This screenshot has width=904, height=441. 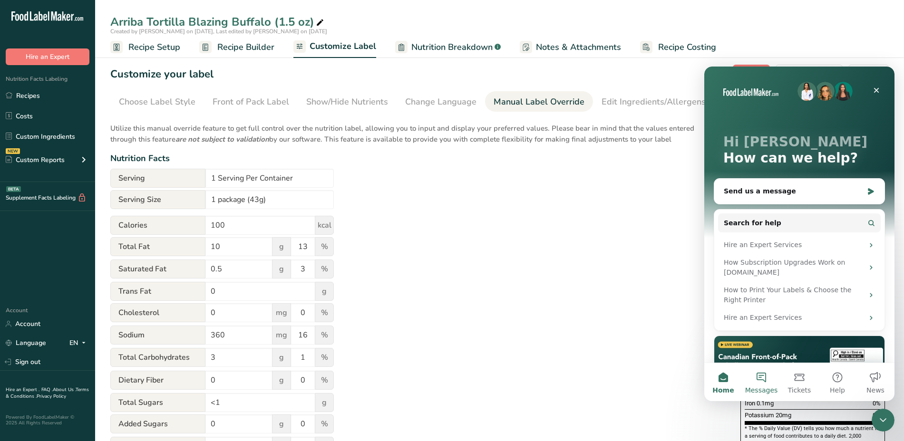 What do you see at coordinates (57, 324) in the screenshot?
I see `span: Messages` at bounding box center [57, 324].